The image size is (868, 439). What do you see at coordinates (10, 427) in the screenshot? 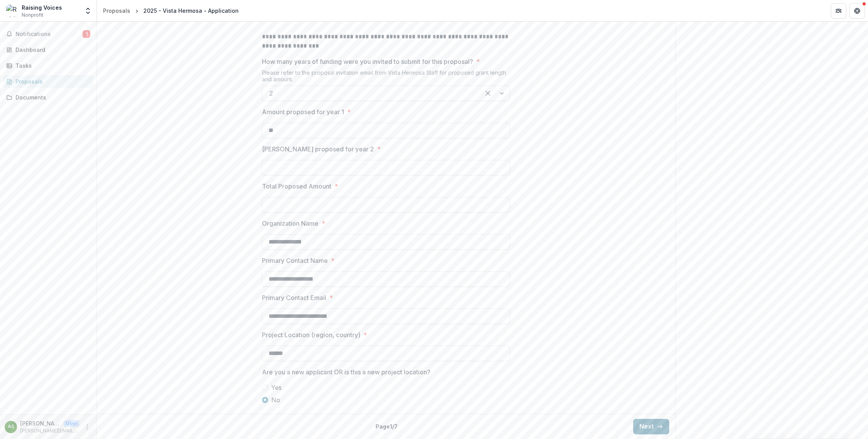
I see `div: Ana-María Sosa` at bounding box center [10, 427].